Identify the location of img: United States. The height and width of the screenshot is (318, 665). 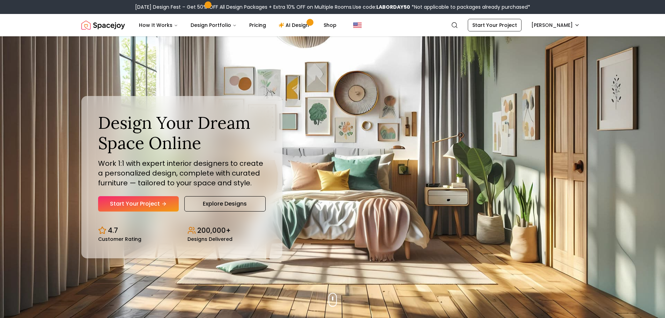
(358, 25).